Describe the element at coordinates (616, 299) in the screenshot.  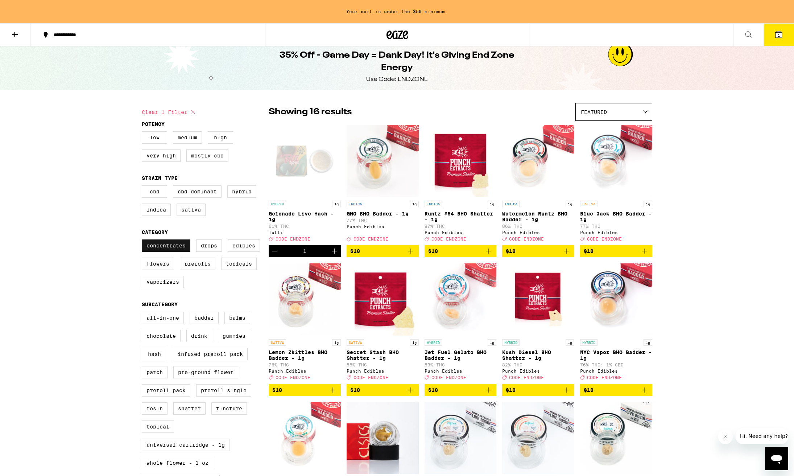
I see `img: Punch Edibles - NYC Vapor BHO Badder - 1g` at that location.